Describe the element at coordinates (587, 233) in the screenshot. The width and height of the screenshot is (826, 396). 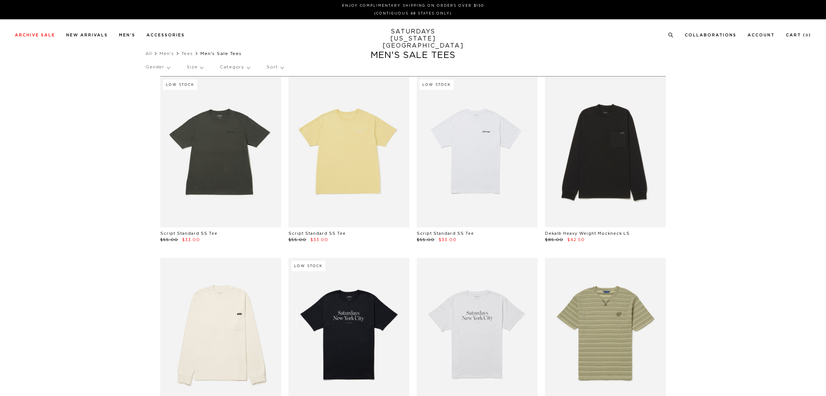
I see `a: Dekalb Heavy Weight Mockneck LS` at that location.